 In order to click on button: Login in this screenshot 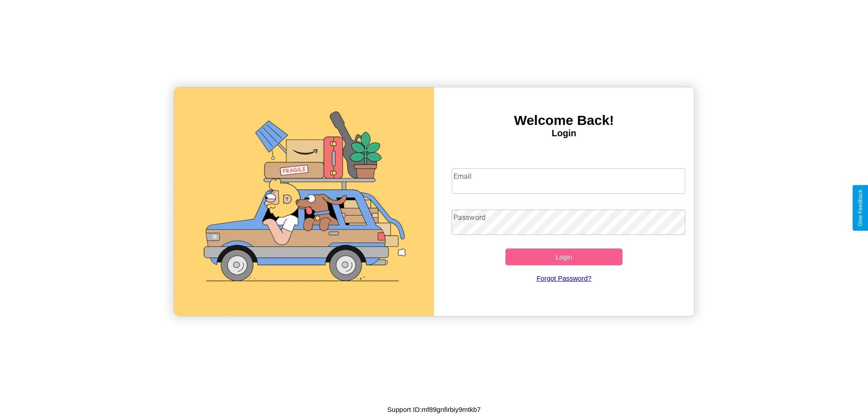, I will do `click(564, 257)`.